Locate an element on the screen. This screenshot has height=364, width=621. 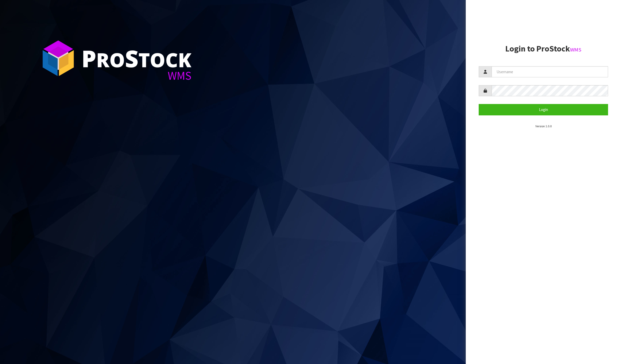
input: Username is located at coordinates (550, 72).